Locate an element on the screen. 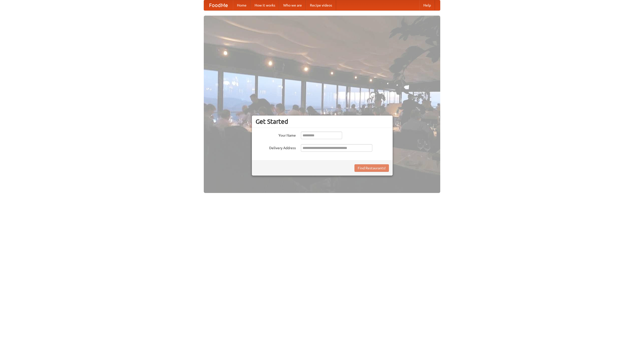 The width and height of the screenshot is (644, 356). a: How it works is located at coordinates (265, 5).